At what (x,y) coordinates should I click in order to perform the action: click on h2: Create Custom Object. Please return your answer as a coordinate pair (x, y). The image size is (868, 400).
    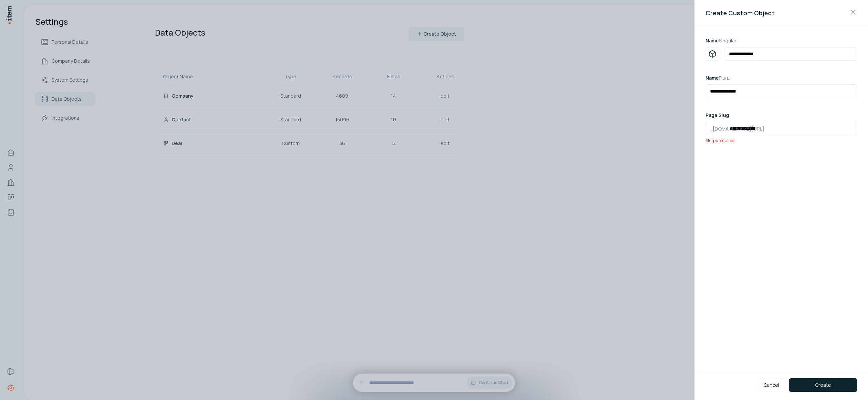
    Looking at the image, I should click on (740, 13).